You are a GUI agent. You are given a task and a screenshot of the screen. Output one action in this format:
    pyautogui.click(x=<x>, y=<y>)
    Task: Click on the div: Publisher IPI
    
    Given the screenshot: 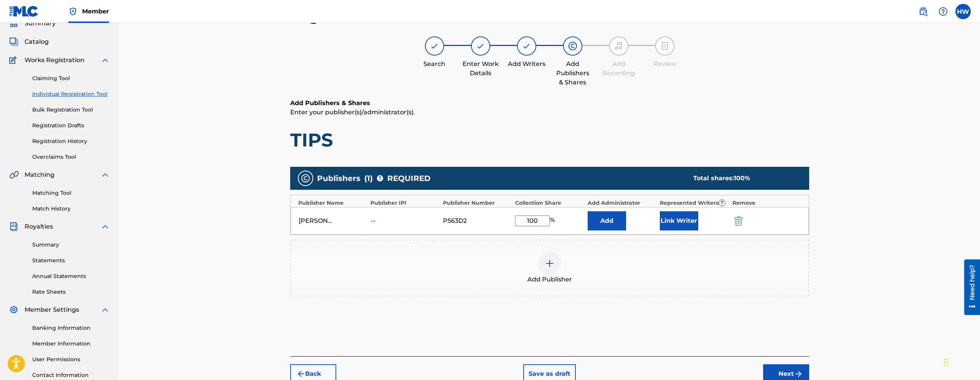 What is the action you would take?
    pyautogui.click(x=405, y=203)
    